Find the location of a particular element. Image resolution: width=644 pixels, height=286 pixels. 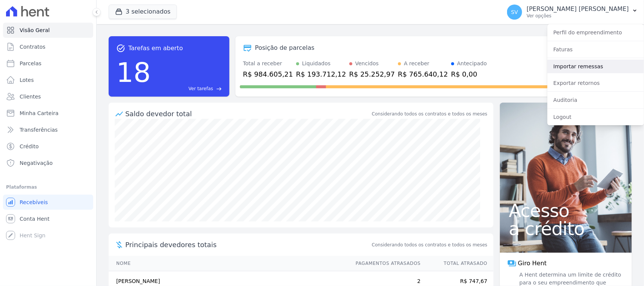

span: Ver tarefas is located at coordinates (201, 89).